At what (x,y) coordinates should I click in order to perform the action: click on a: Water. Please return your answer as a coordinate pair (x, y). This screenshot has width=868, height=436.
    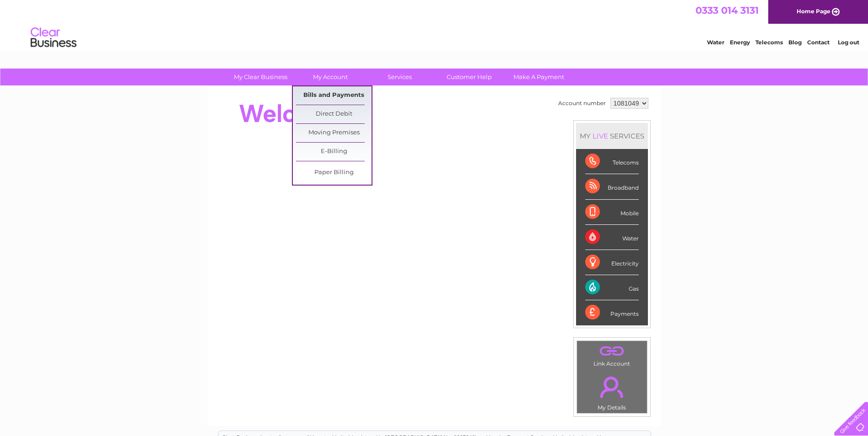
    Looking at the image, I should click on (716, 42).